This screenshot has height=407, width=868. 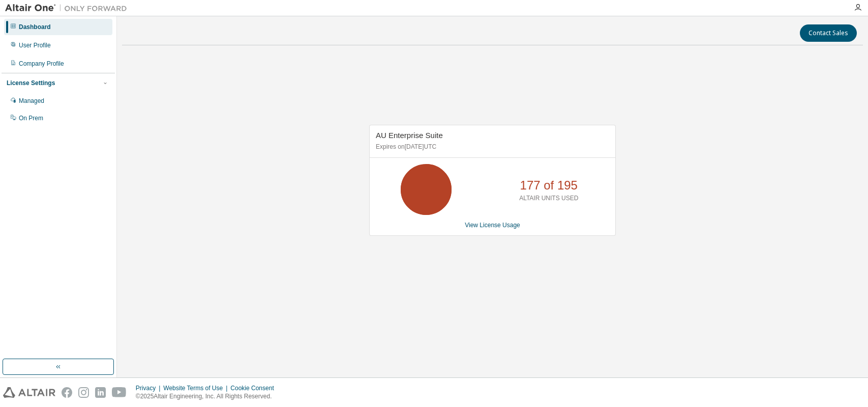 I want to click on img: youtube.svg, so click(x=119, y=392).